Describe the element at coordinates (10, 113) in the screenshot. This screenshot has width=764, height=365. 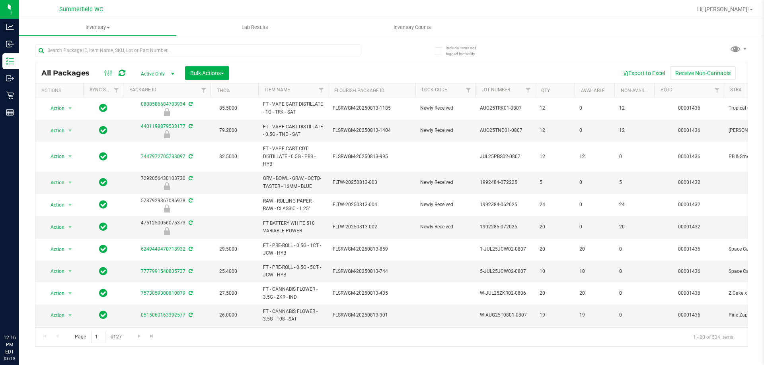
I see `inline-svg: Reports` at that location.